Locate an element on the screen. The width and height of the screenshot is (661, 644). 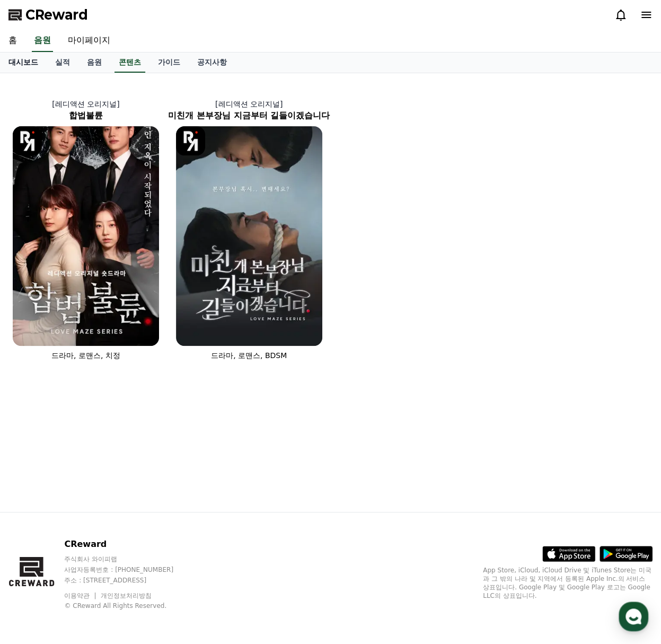
a: 개인정보처리방침 is located at coordinates (126, 596).